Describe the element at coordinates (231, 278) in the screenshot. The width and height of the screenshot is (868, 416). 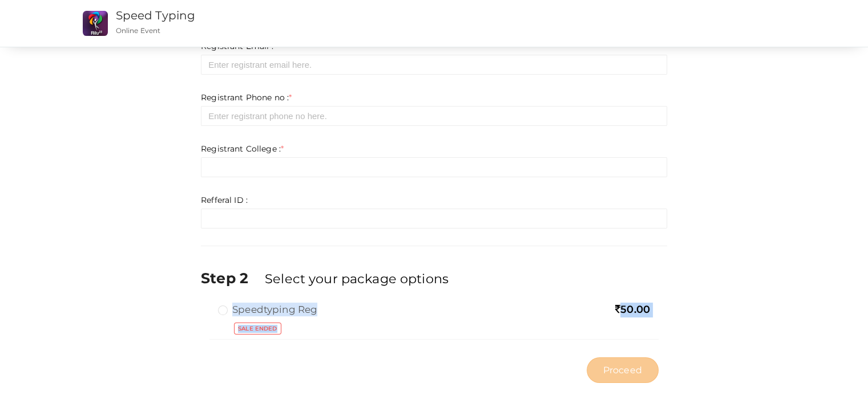
I see `label: Step 2` at that location.